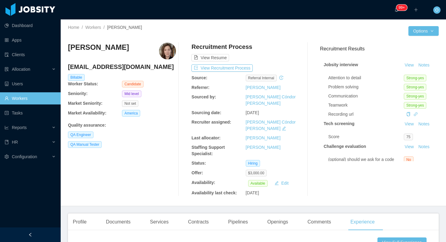  What do you see at coordinates (21, 69) in the screenshot?
I see `span: Allocation` at bounding box center [21, 69].